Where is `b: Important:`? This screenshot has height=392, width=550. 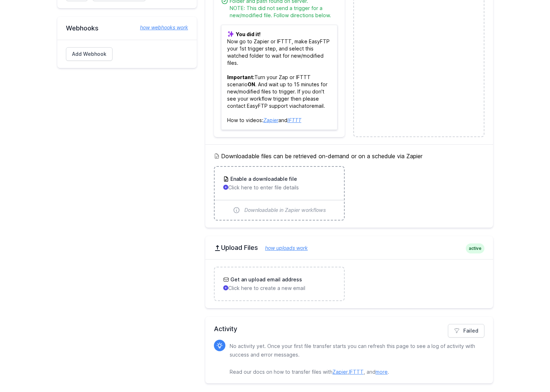
b: Important: is located at coordinates (241, 77).